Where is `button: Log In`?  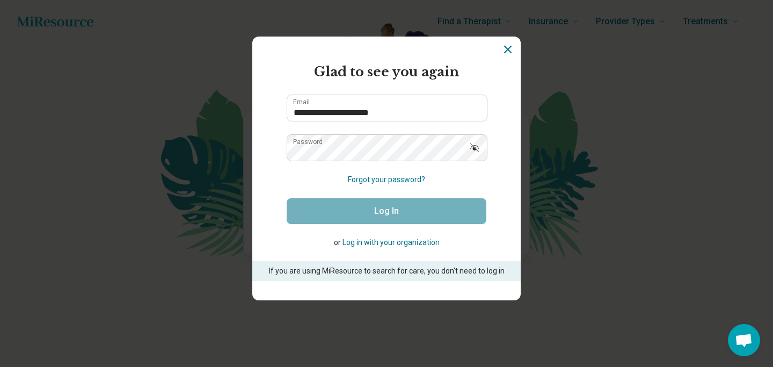
button: Log In is located at coordinates (386, 211).